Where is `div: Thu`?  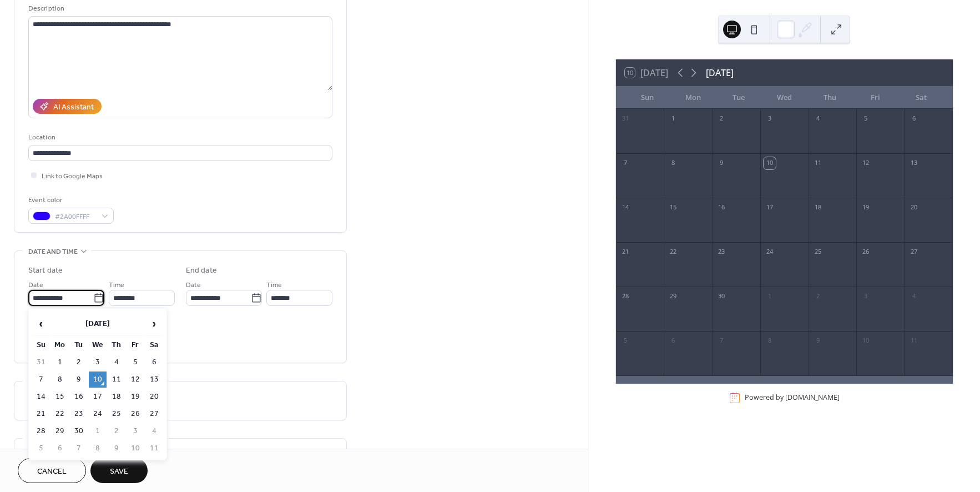 div: Thu is located at coordinates (830, 98).